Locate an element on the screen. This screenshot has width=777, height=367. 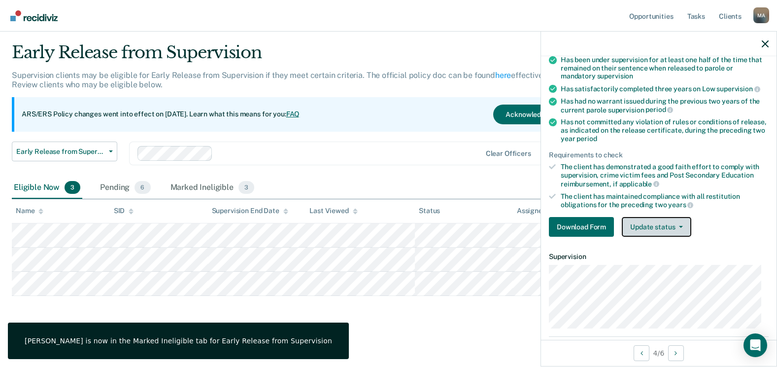
a: FAQ is located at coordinates (293, 114).